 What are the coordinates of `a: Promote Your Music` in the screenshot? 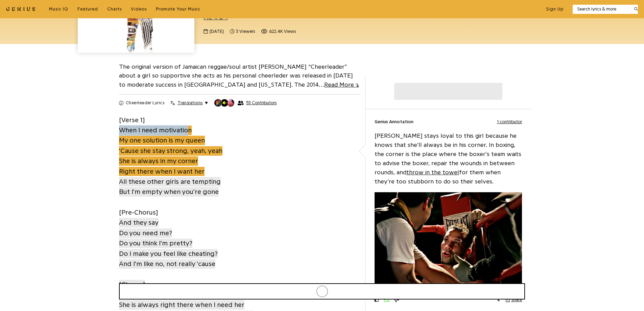 It's located at (178, 10).